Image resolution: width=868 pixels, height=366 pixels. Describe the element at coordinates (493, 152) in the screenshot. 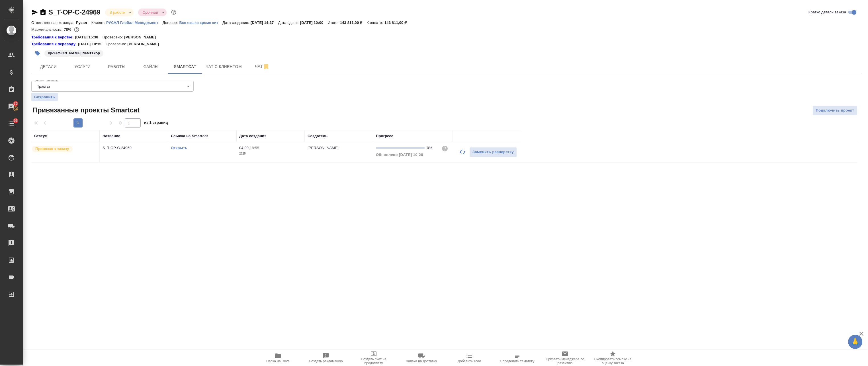

I see `span: Заменить разверстку` at that location.